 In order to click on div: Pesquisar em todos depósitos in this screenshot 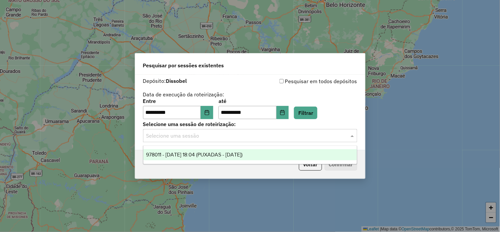, I will do `click(304, 81)`.